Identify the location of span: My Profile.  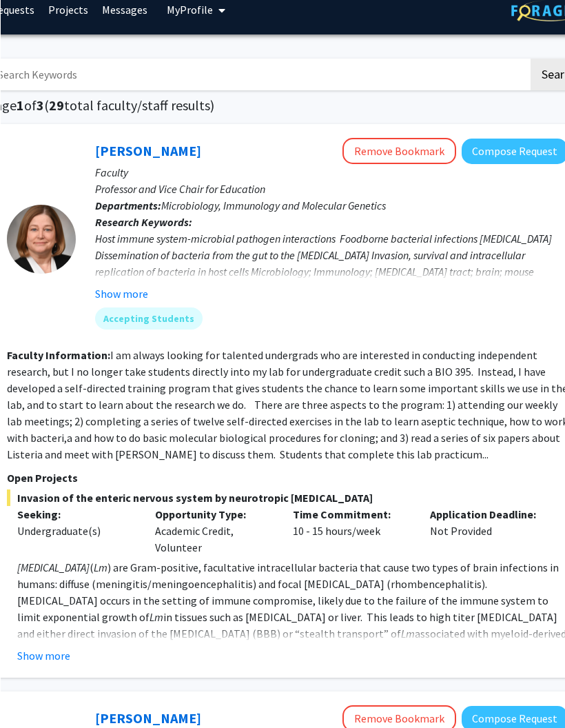
(189, 10).